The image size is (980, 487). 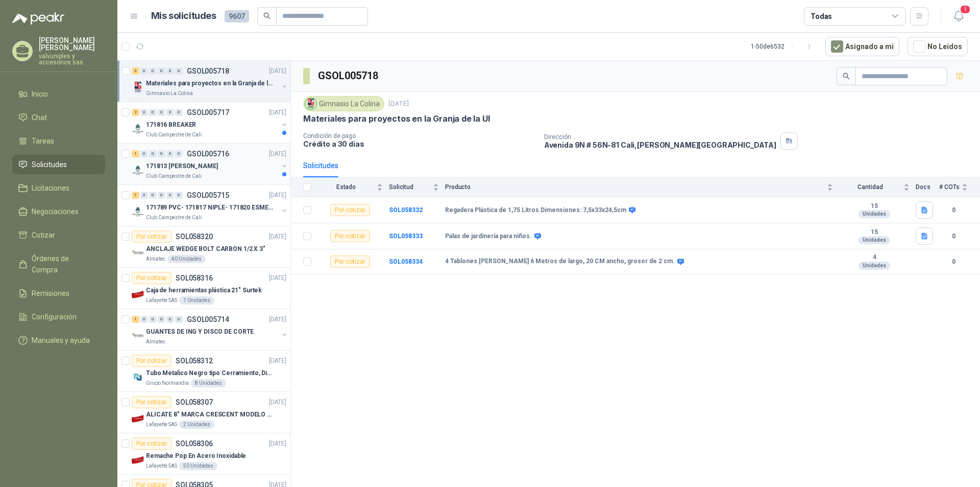 I want to click on div: 1 - 50 de 6532, so click(x=785, y=46).